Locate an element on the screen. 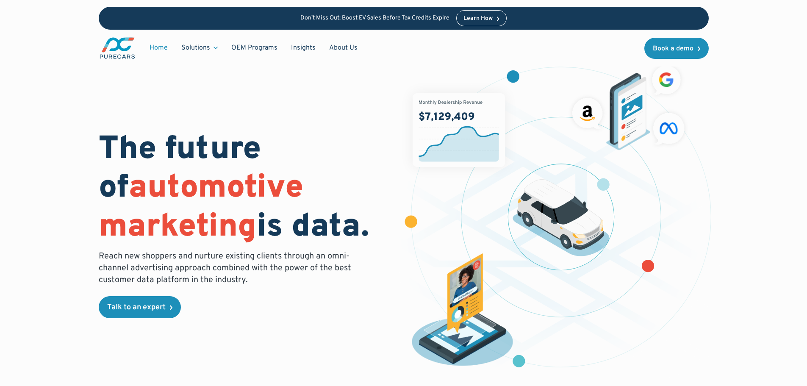 Image resolution: width=807 pixels, height=386 pixels. a: About Us is located at coordinates (343, 48).